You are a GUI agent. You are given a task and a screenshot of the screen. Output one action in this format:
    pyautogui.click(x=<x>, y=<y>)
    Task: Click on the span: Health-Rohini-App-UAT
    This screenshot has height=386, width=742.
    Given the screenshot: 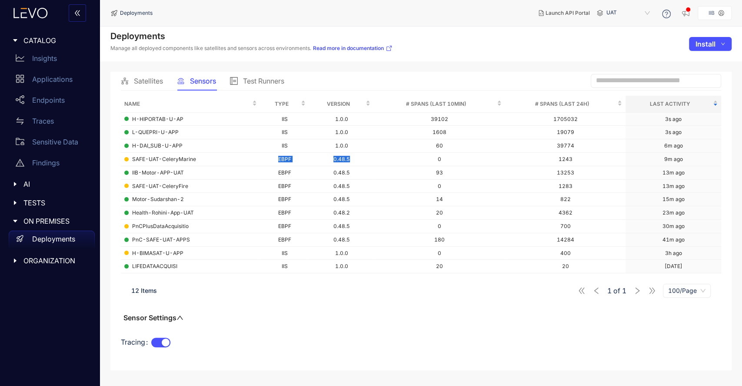 What is the action you would take?
    pyautogui.click(x=163, y=213)
    